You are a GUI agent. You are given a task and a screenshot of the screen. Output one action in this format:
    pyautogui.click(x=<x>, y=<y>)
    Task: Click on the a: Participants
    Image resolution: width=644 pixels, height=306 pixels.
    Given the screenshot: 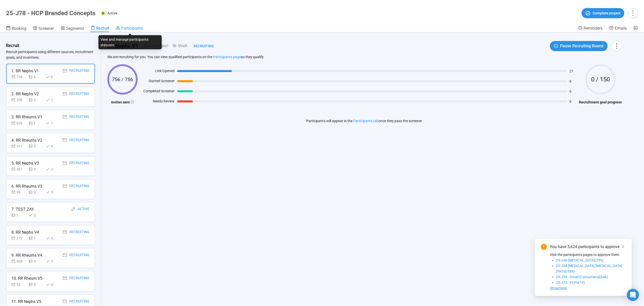 What is the action you would take?
    pyautogui.click(x=129, y=29)
    